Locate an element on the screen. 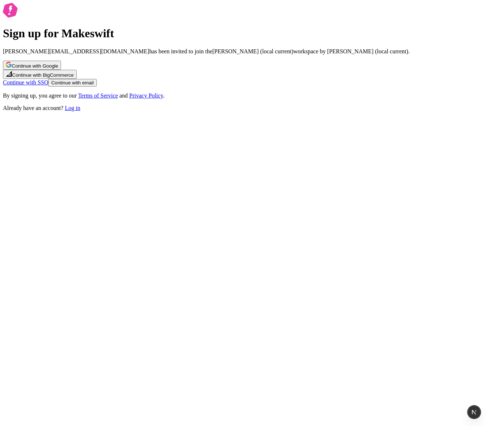  a: Privacy Policy is located at coordinates (146, 95).